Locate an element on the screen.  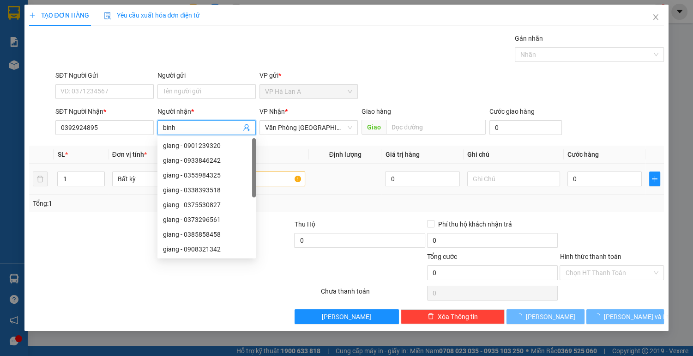
input: VD: Bàn, Ghế is located at coordinates (259, 179).